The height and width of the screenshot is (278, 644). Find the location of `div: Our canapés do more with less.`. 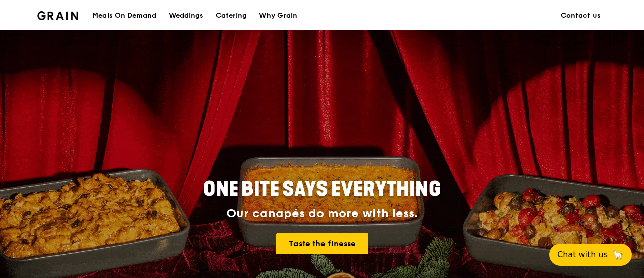

div: Our canapés do more with less. is located at coordinates (322, 214).